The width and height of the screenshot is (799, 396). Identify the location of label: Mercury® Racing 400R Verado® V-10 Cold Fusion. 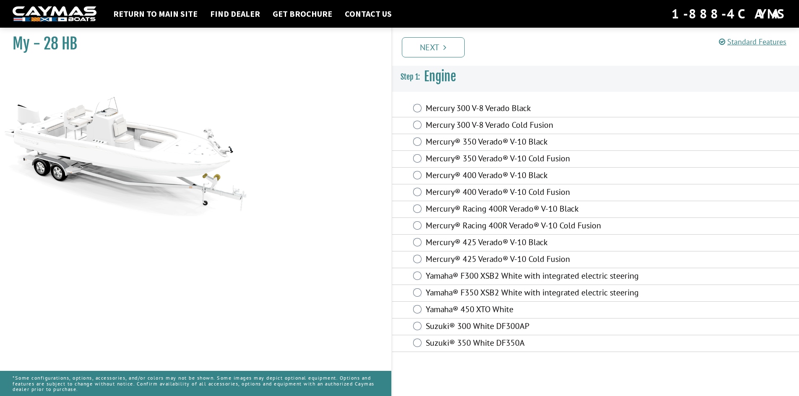
(538, 226).